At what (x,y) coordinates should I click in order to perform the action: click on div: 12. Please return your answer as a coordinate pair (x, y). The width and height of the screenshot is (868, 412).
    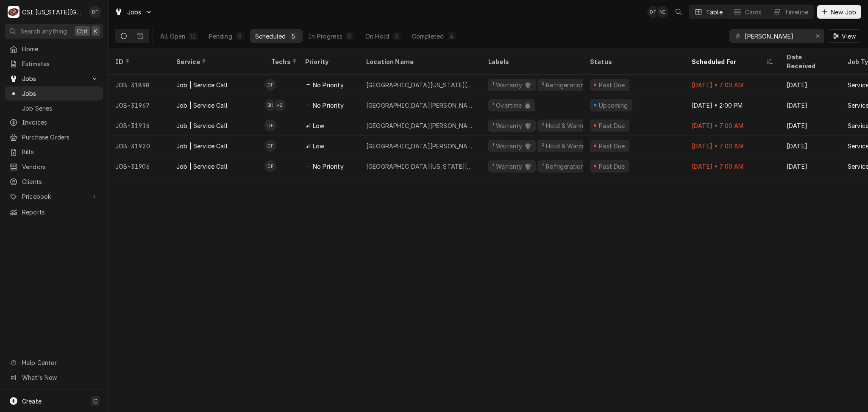
    Looking at the image, I should click on (193, 36).